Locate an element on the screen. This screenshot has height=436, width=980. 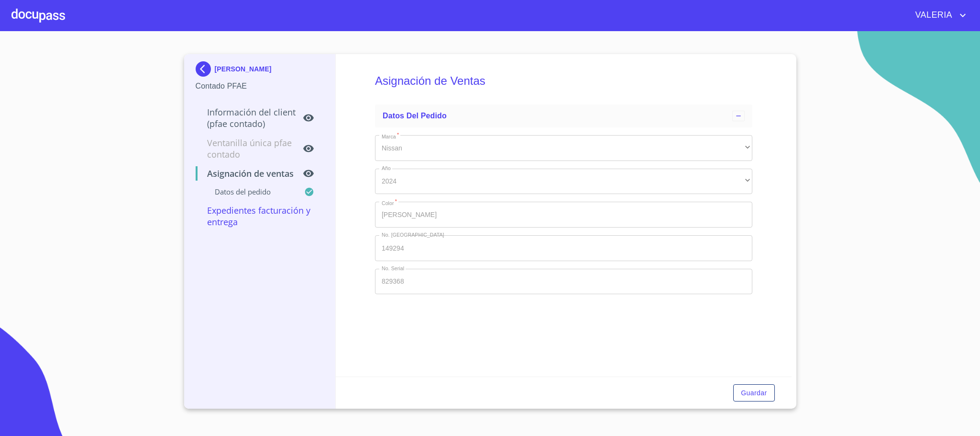
p: Contado PFAE is located at coordinates (260, 87).